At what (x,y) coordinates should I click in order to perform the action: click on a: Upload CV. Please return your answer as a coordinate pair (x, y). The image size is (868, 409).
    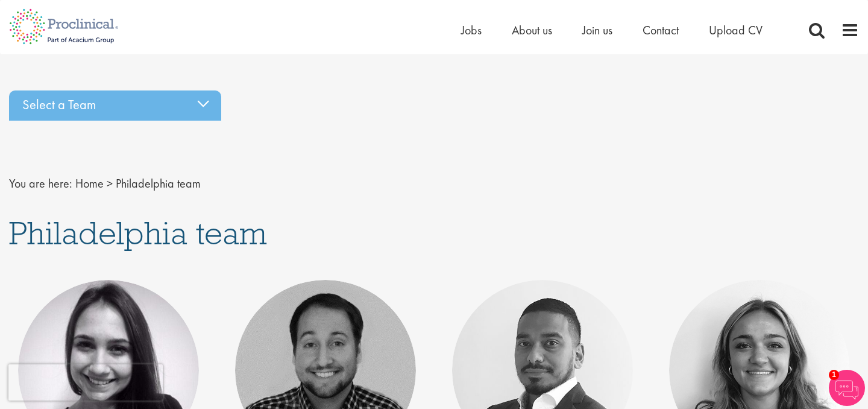
    Looking at the image, I should click on (735, 30).